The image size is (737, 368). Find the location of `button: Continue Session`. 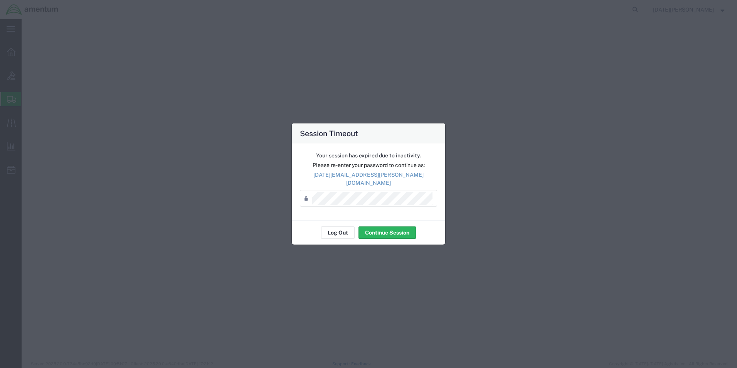

button: Continue Session is located at coordinates (387, 232).